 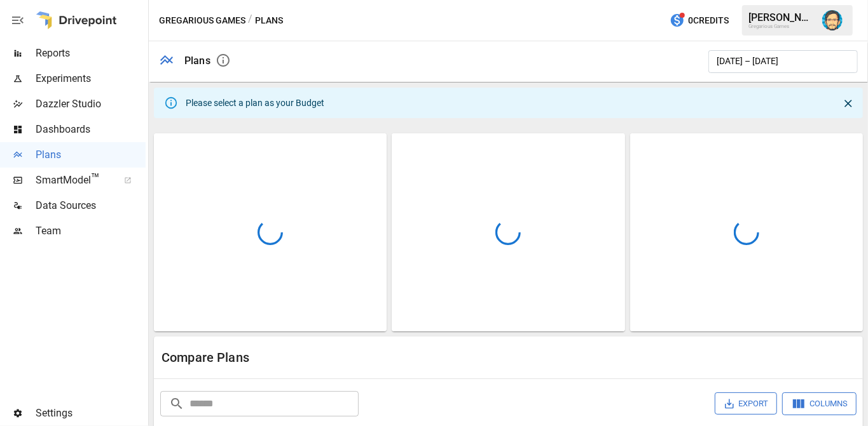 What do you see at coordinates (91, 104) in the screenshot?
I see `span: Dazzler Studio` at bounding box center [91, 104].